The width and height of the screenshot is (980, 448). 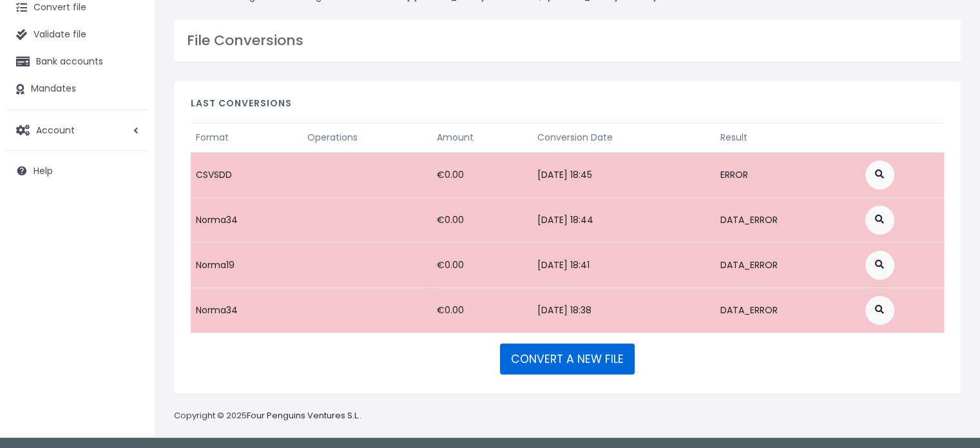 What do you see at coordinates (78, 35) in the screenshot?
I see `a: Validate file` at bounding box center [78, 35].